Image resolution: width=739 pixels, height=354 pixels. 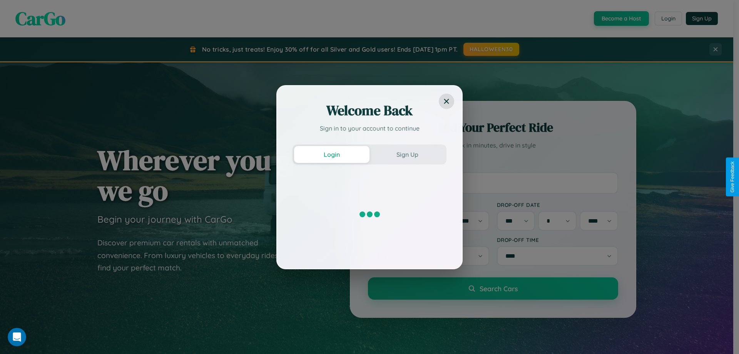 I want to click on div: Give Feedback, so click(x=732, y=177).